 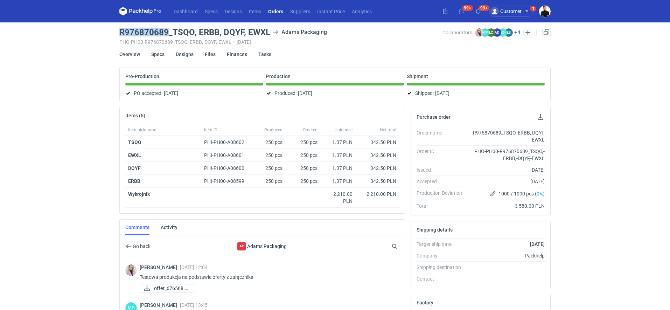 I want to click on div: Klaudia Wiśniewska, so click(x=131, y=270).